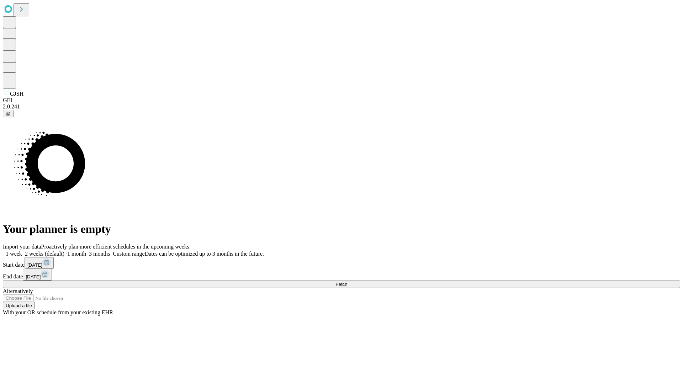  I want to click on div: Start date, so click(342, 263).